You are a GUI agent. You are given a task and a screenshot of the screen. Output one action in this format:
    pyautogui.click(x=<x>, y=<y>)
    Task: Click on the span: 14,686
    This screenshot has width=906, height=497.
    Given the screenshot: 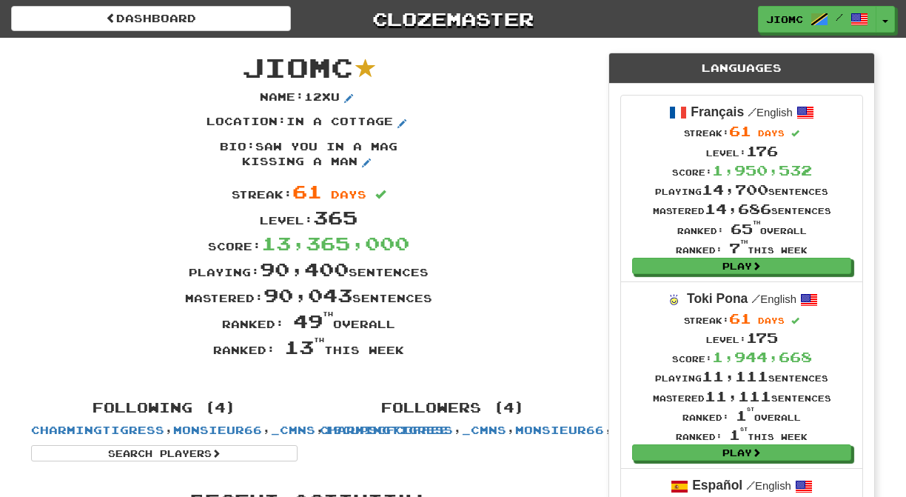 What is the action you would take?
    pyautogui.click(x=738, y=209)
    